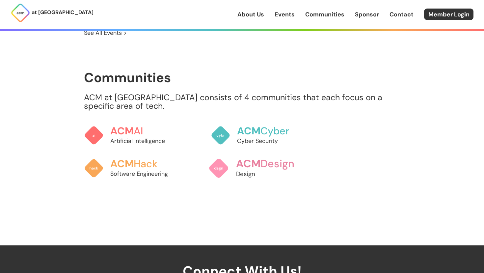  Describe the element at coordinates (250, 14) in the screenshot. I see `a: About Us` at that location.